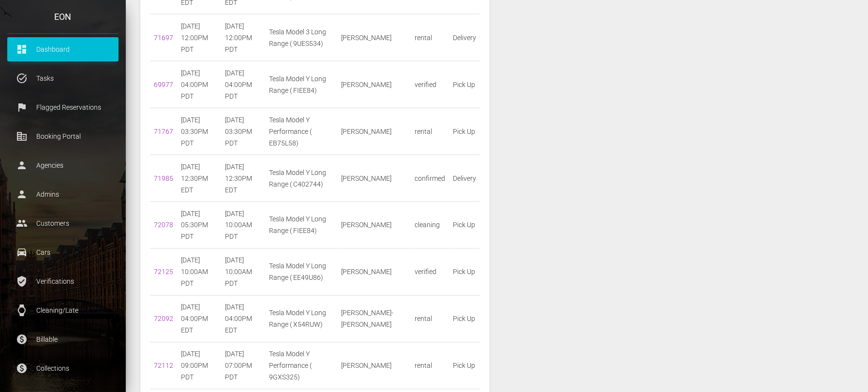 This screenshot has height=392, width=868. What do you see at coordinates (63, 136) in the screenshot?
I see `a: corporate_fare Booking Portal` at bounding box center [63, 136].